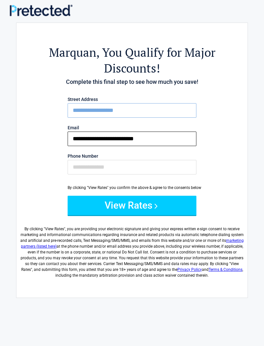 The height and width of the screenshot is (346, 264). What do you see at coordinates (132, 205) in the screenshot?
I see `button: View Rates` at bounding box center [132, 205].